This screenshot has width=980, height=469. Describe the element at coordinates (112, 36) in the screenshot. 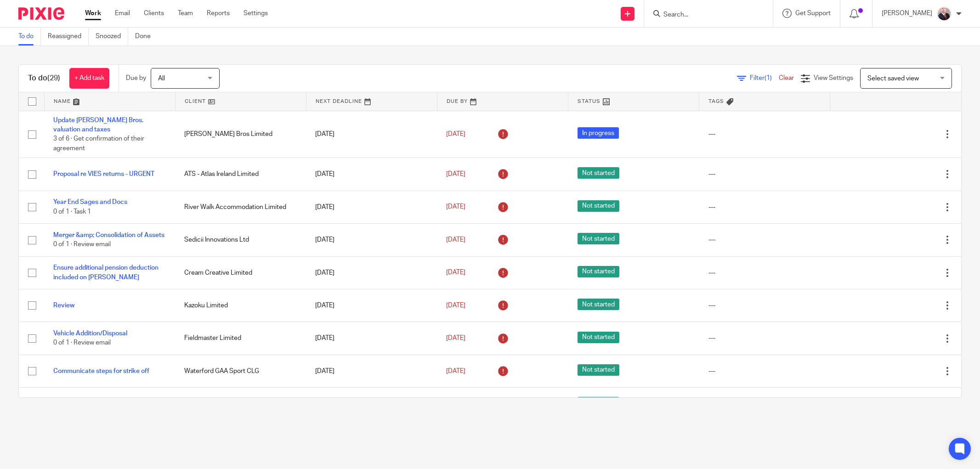

I see `a: Snoozed` at that location.